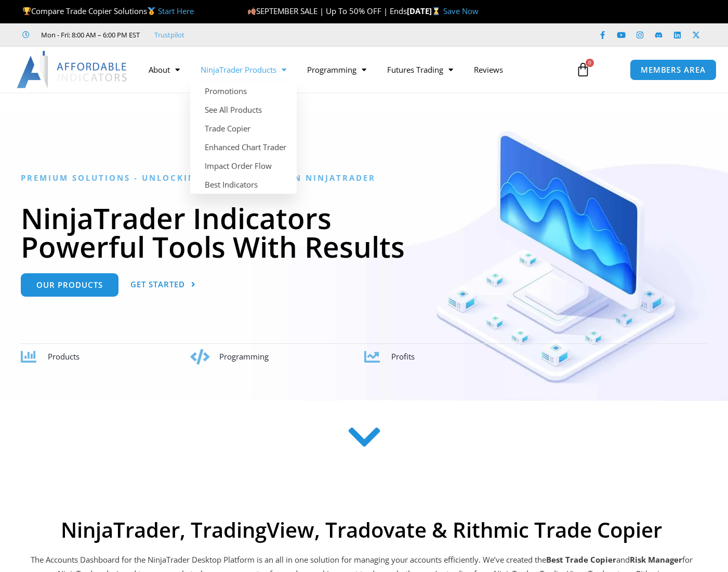  What do you see at coordinates (327, 11) in the screenshot?
I see `span: SEPTEMBER SALE | Up To 50% OFF | Ends` at bounding box center [327, 11].